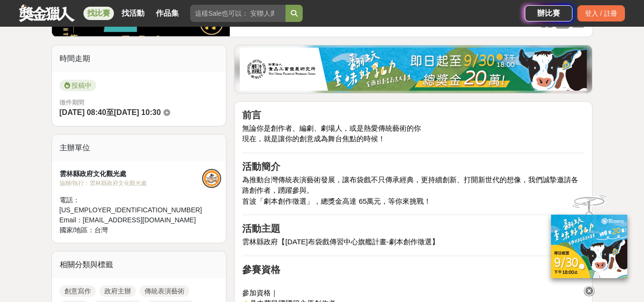 Image resolution: width=644 pixels, height=302 pixels. I want to click on a: 政府主辦, so click(118, 291).